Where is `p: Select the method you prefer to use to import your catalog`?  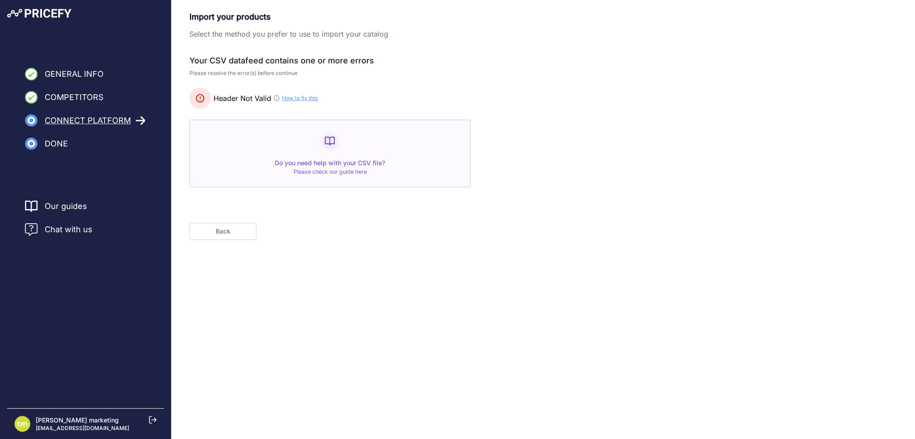
p: Select the method you prefer to use to import your catalog is located at coordinates (361, 34).